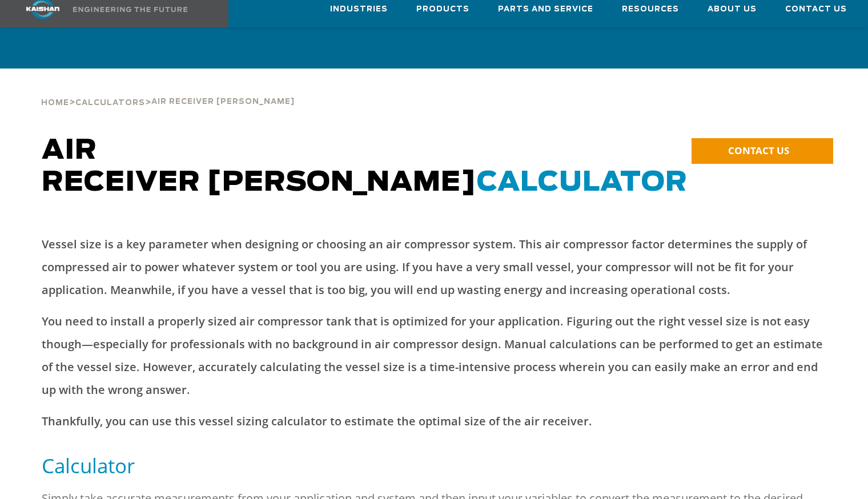  What do you see at coordinates (582, 183) in the screenshot?
I see `span: CALCULATOR` at bounding box center [582, 183].